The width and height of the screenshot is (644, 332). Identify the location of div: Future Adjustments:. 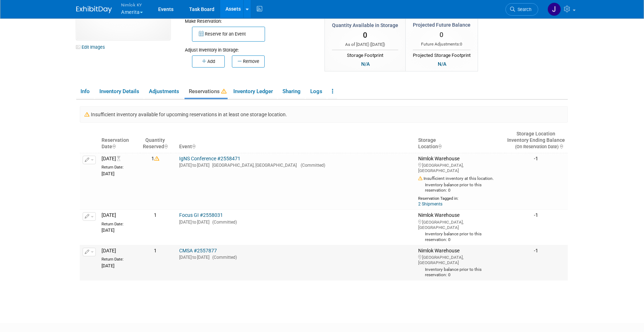
(441, 44).